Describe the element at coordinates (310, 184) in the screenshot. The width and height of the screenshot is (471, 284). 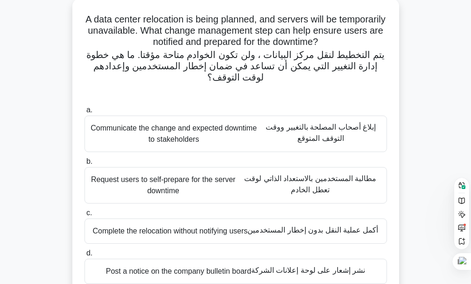
I see `sider-trans-text: مطالبة المستخدمين بالاستعداد الذاتي لوقت تعطل الخادم` at that location.